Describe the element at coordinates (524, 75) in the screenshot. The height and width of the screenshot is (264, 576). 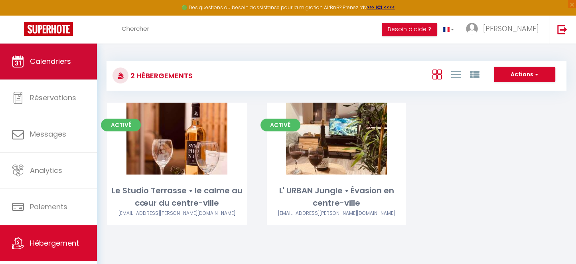
I see `button: Actions` at that location.